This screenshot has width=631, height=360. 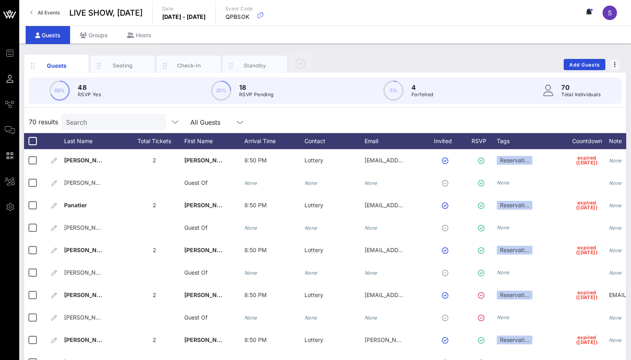 I want to click on div: First Name, so click(x=214, y=141).